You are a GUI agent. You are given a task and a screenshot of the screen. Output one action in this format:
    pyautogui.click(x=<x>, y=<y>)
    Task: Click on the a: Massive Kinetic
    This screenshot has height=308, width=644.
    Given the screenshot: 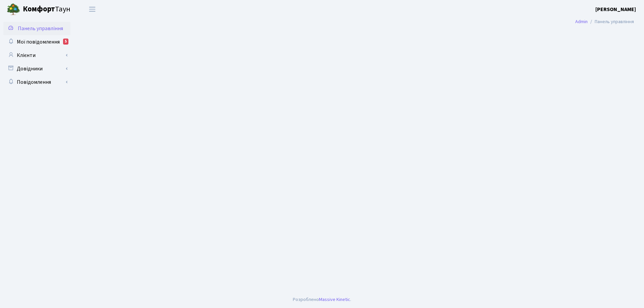 What is the action you would take?
    pyautogui.click(x=334, y=299)
    